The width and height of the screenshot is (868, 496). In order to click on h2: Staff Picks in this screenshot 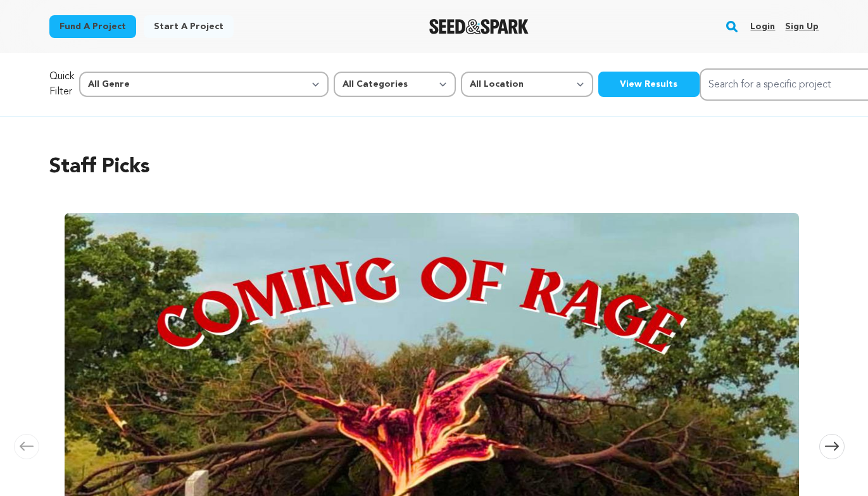, I will do `click(434, 168)`.